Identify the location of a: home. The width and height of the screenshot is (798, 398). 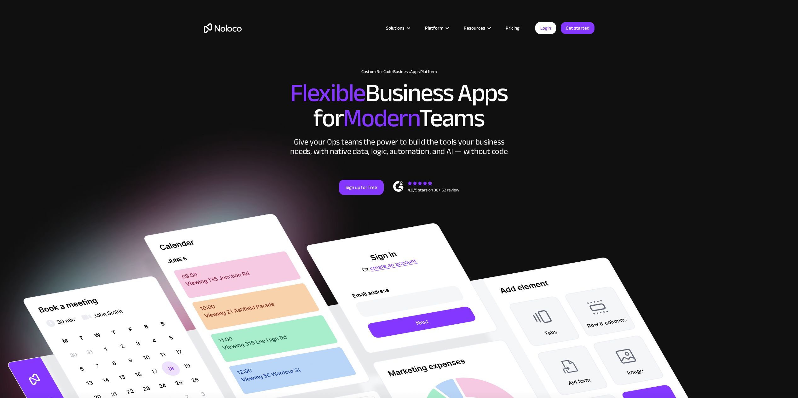
(223, 28).